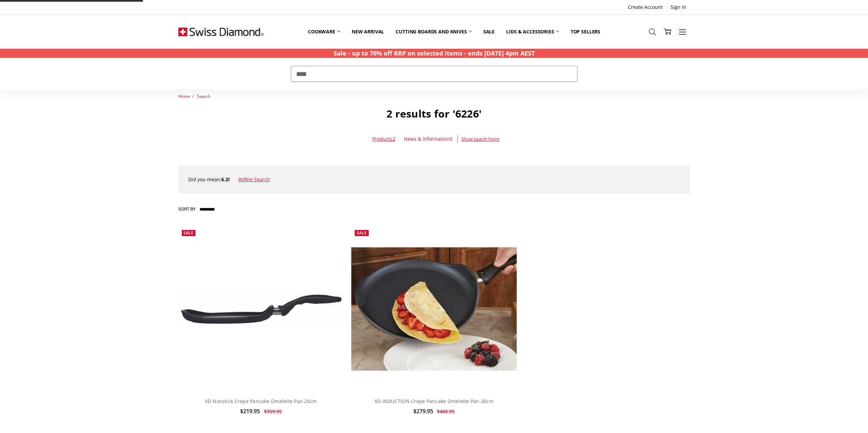 The width and height of the screenshot is (868, 433). I want to click on span: Show Search Form, so click(481, 139).